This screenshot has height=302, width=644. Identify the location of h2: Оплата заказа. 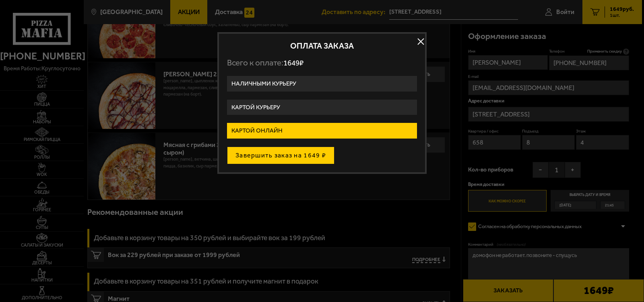
(322, 46).